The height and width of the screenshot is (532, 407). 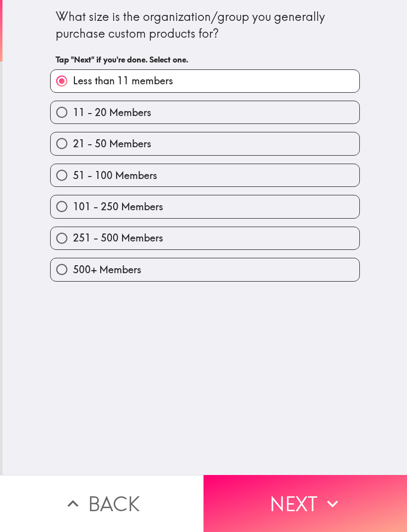 I want to click on button: 251 - 500 Members, so click(x=204, y=238).